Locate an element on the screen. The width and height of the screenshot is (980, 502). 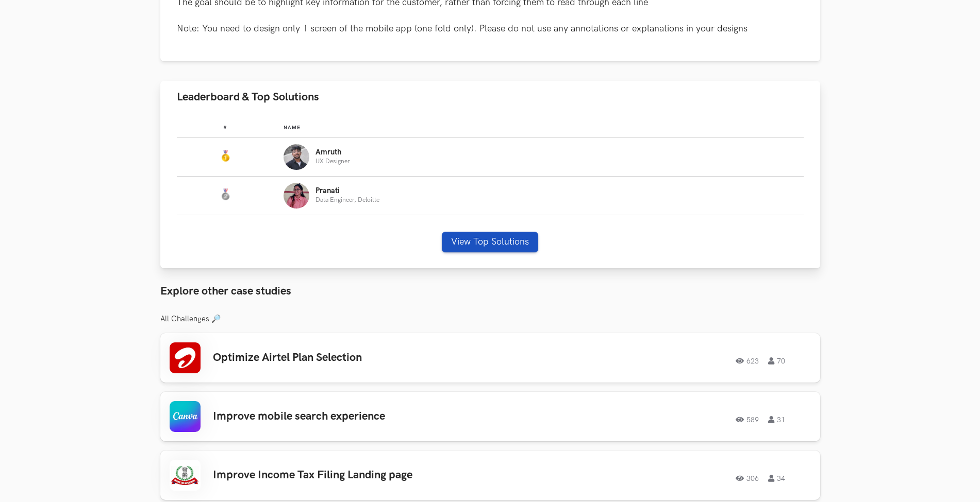
button: View Top Solutions is located at coordinates (490, 242).